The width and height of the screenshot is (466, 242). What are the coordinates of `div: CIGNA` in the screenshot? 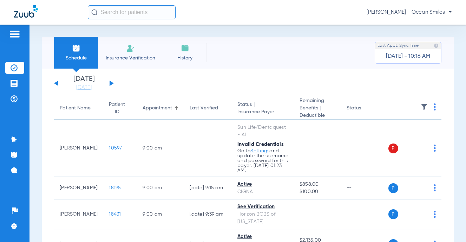 It's located at (263, 191).